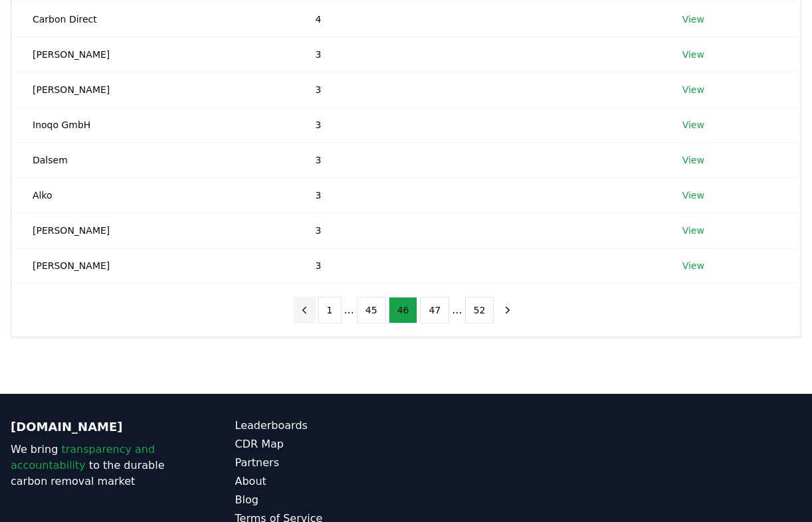  I want to click on button: 1, so click(330, 310).